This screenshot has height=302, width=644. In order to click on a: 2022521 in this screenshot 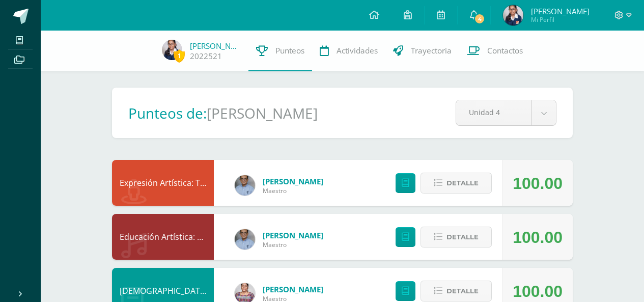, I will do `click(205, 56)`.